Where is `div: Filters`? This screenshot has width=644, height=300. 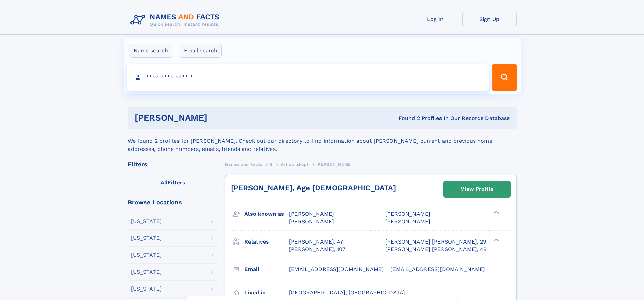 div: Filters is located at coordinates (173, 164).